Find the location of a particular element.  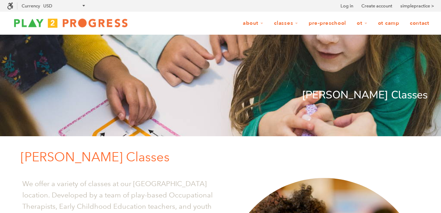

a: Create account is located at coordinates (376, 6).